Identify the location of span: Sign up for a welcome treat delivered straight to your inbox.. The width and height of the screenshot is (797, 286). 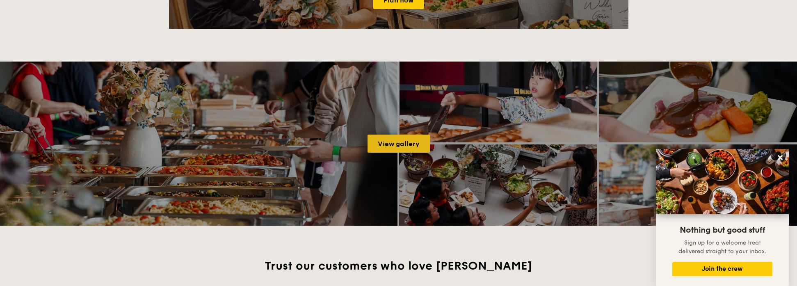
(722, 247).